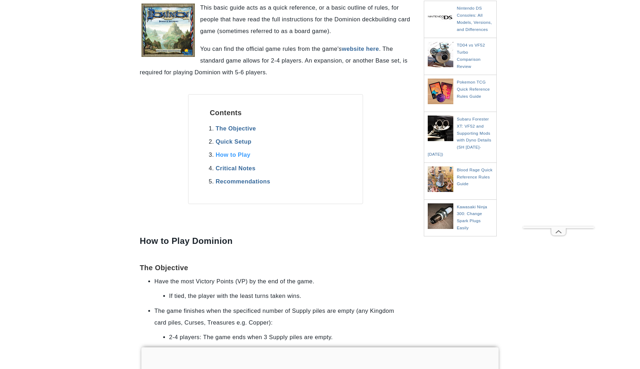  What do you see at coordinates (276, 113) in the screenshot?
I see `h2: Contents` at bounding box center [276, 113].